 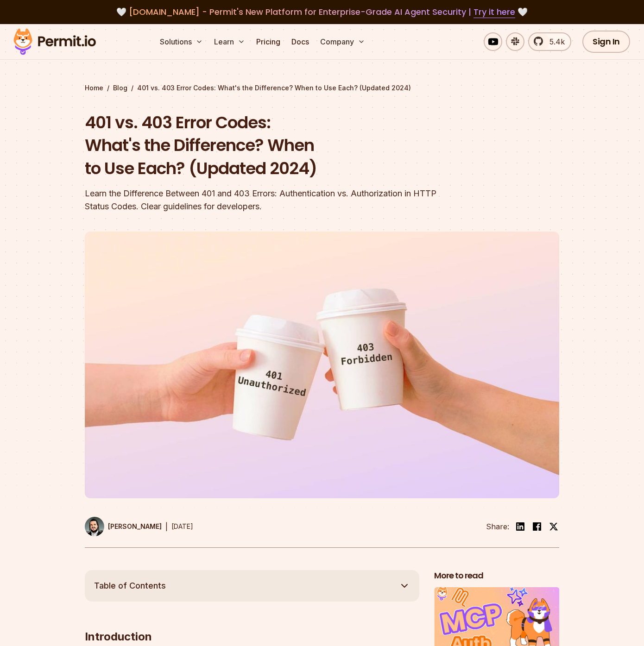 I want to click on h1: 401 vs. 403 Error Codes: What's the Difference? When to Use Each? (Updated 2024), so click(x=263, y=146).